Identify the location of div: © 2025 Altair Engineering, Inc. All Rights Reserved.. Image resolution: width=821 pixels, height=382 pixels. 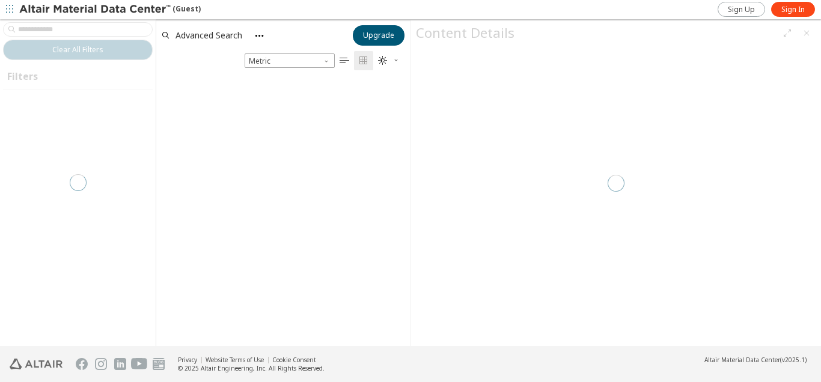
(251, 368).